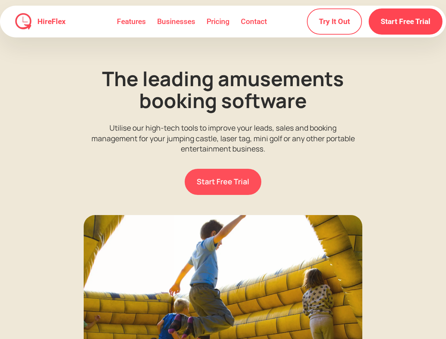 This screenshot has width=446, height=339. I want to click on a: Pricing, so click(218, 21).